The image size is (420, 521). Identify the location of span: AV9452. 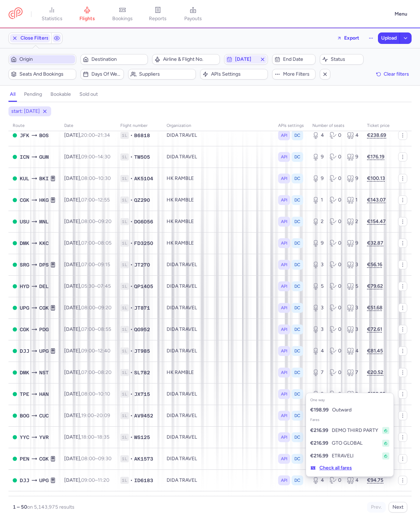
(144, 415).